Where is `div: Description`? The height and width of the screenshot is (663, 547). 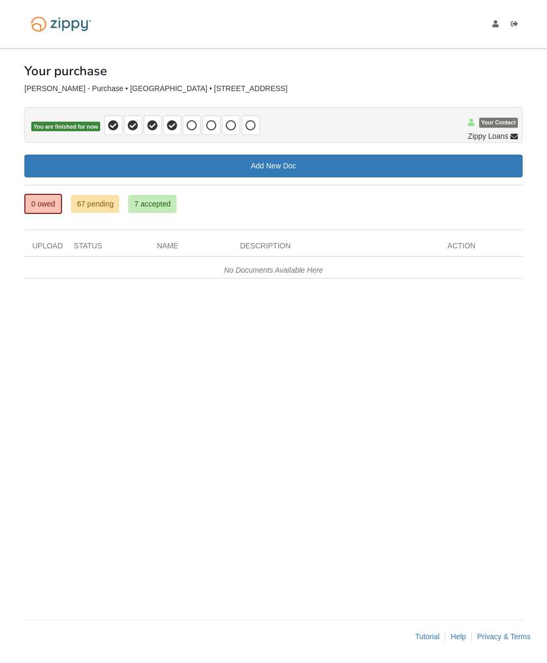
div: Description is located at coordinates (336, 249).